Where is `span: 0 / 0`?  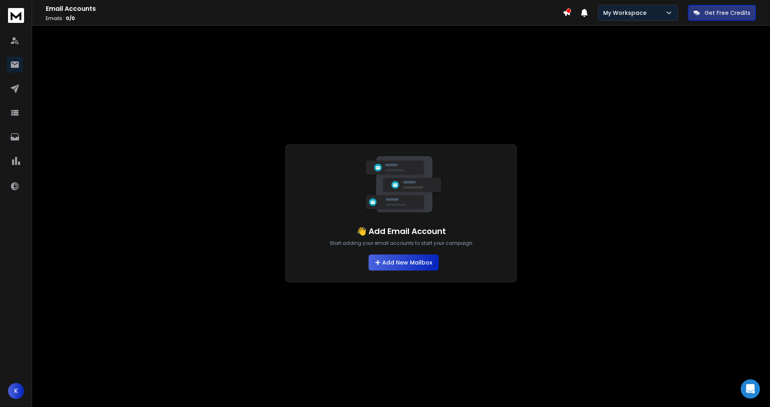 span: 0 / 0 is located at coordinates (70, 18).